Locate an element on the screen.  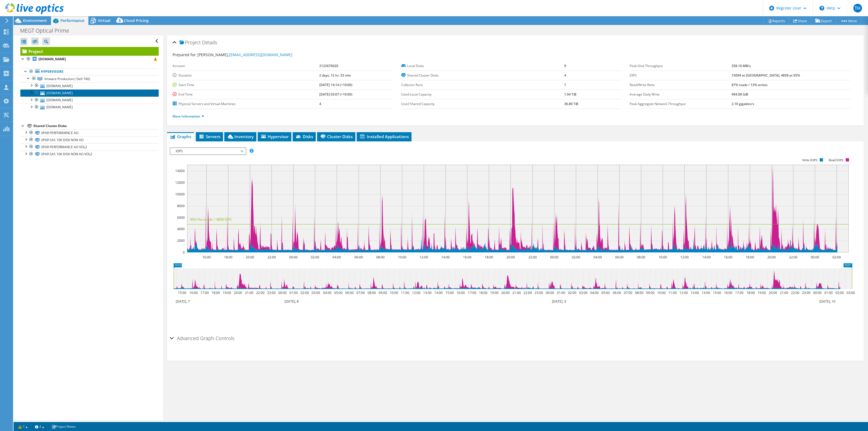
span: Disks is located at coordinates (304, 136).